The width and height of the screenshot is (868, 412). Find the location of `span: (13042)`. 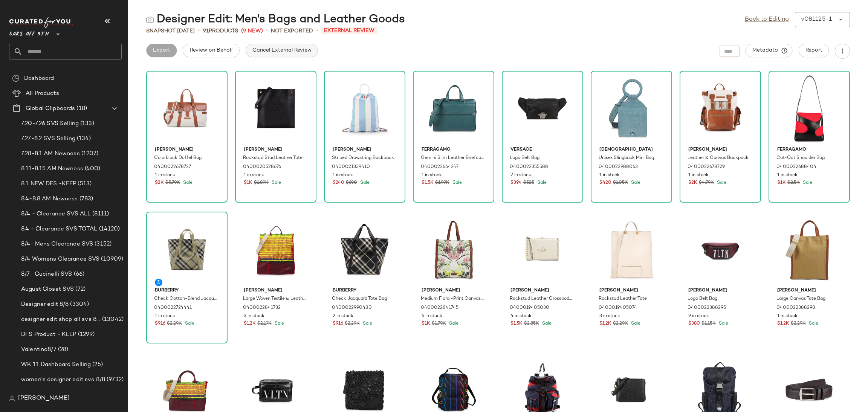

span: (13042) is located at coordinates (112, 319).